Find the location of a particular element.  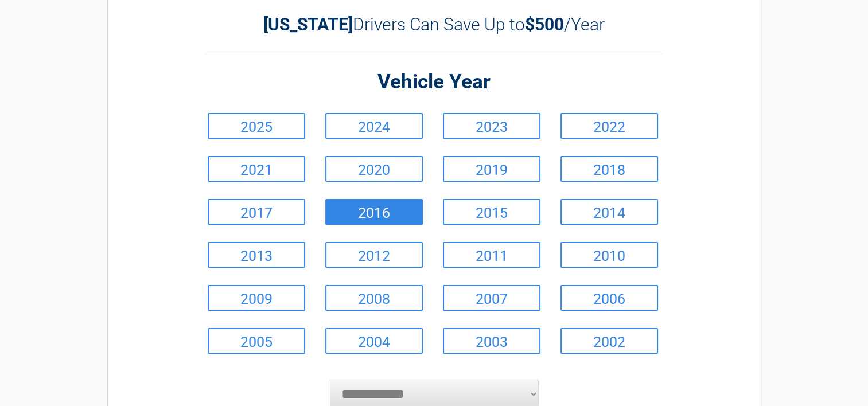

a: 2013 is located at coordinates (256, 254).